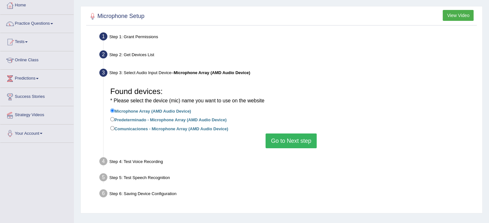 Image resolution: width=489 pixels, height=223 pixels. What do you see at coordinates (37, 41) in the screenshot?
I see `a: Tests` at bounding box center [37, 41].